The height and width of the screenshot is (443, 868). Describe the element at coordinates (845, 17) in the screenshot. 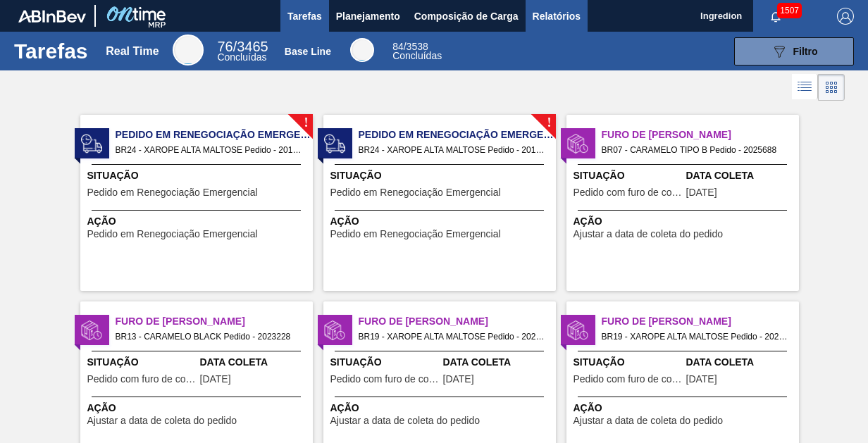

I see `img: Logout` at that location.